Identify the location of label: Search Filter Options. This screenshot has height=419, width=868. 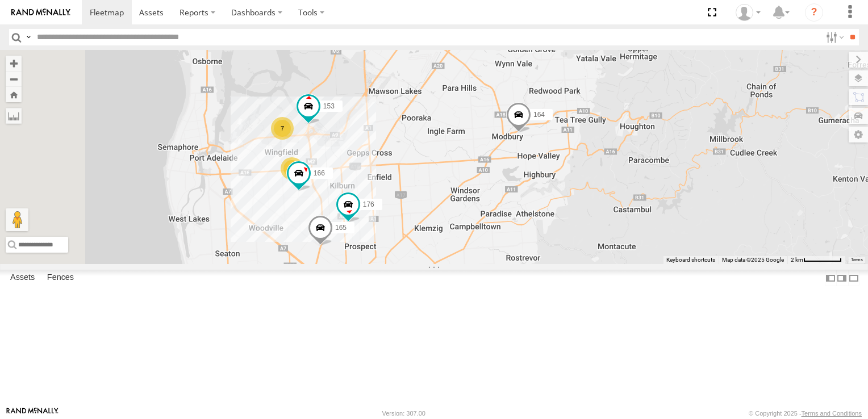
(833, 37).